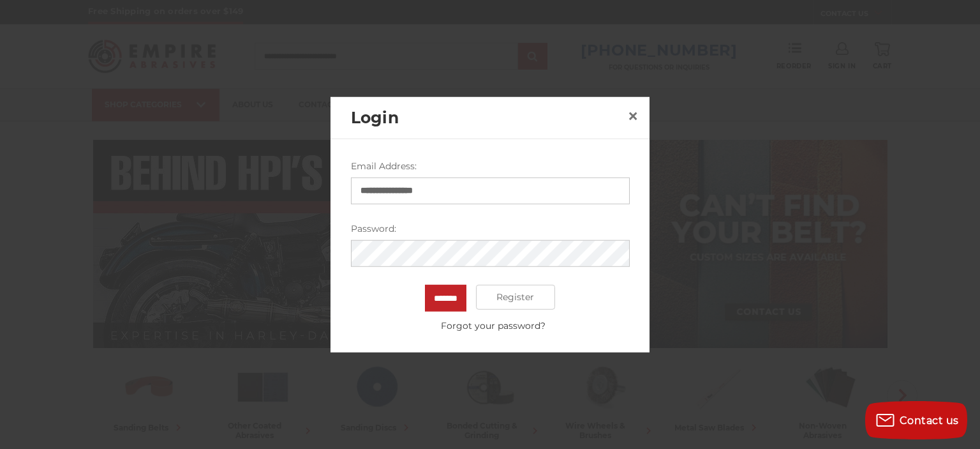 Image resolution: width=980 pixels, height=449 pixels. What do you see at coordinates (633, 116) in the screenshot?
I see `a: Close` at bounding box center [633, 116].